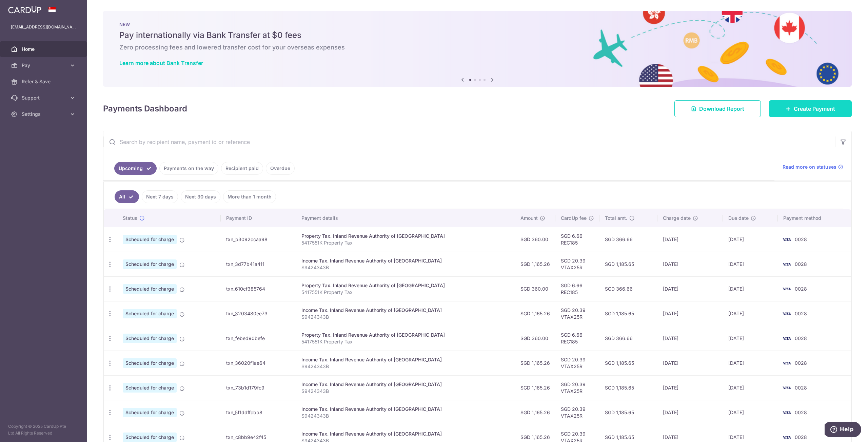  I want to click on a: Overdue, so click(280, 168).